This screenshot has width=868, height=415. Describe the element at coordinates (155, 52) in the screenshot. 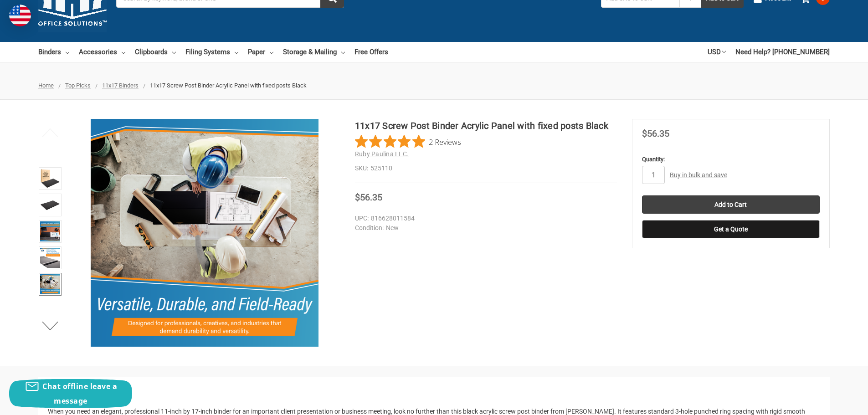

I see `a: Clipboards` at that location.